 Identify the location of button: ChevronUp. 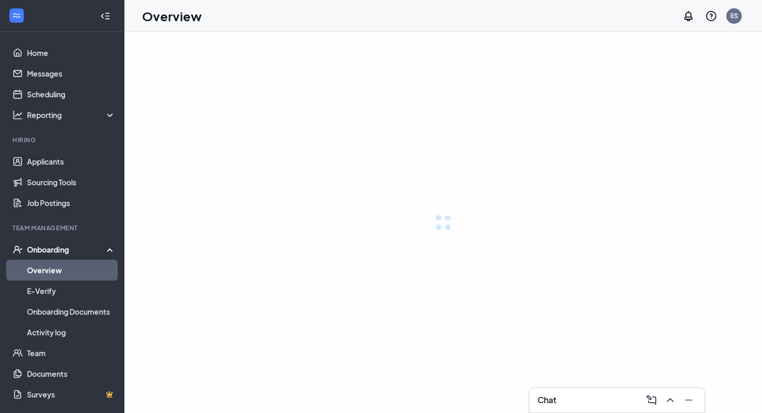
(669, 400).